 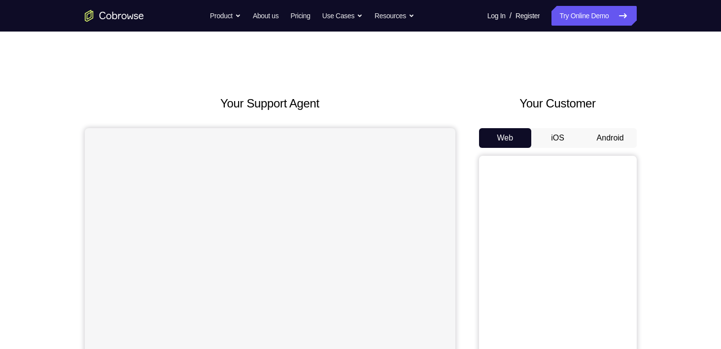 I want to click on button: Use Cases, so click(x=343, y=16).